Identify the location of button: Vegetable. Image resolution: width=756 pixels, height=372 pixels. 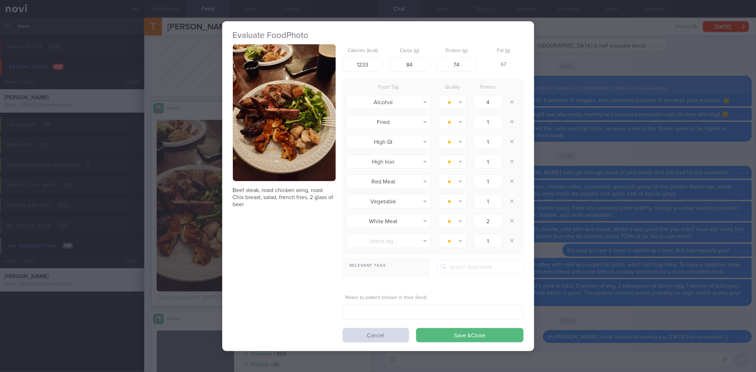
(389, 201).